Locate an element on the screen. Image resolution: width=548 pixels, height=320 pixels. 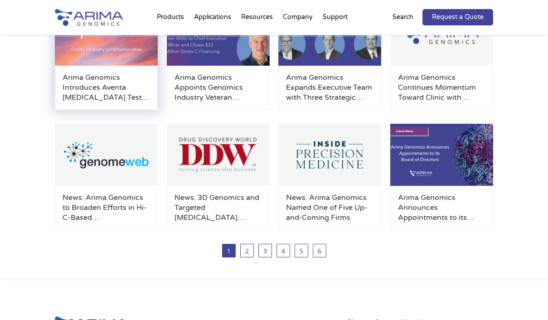
a: Arima Genomics Continues Momentum Toward Clinic with Formation of Clinical Advisory Board is located at coordinates (442, 88).